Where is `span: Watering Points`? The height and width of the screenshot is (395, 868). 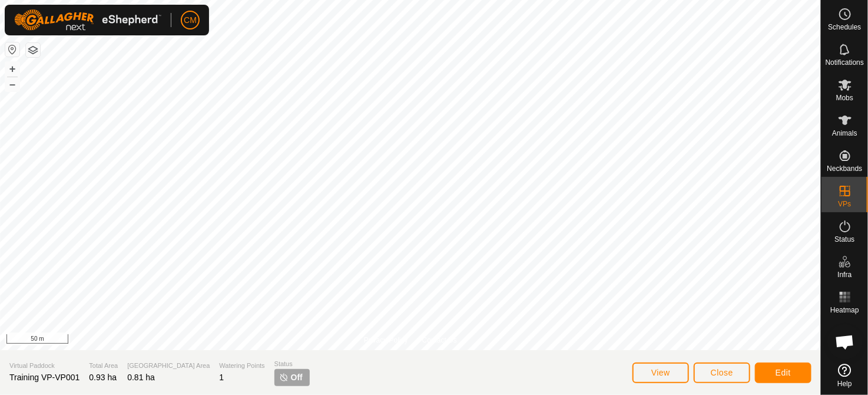
span: Watering Points is located at coordinates (242, 366).